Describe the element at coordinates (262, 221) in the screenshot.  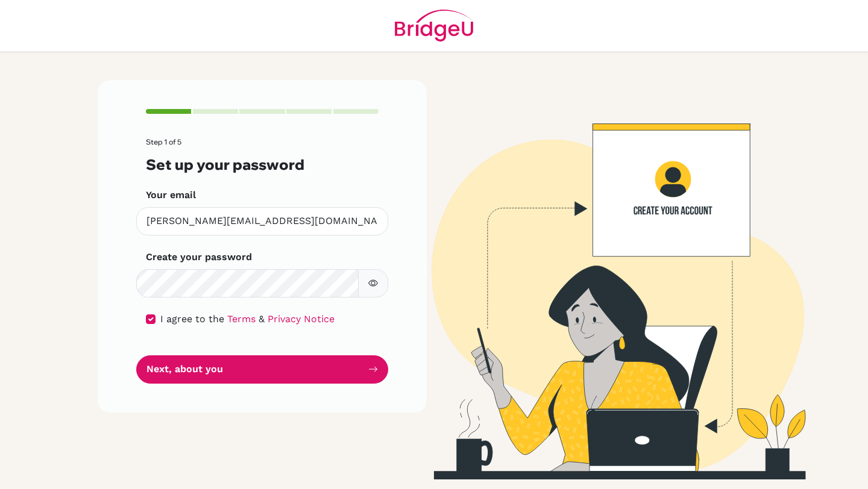
I see `input: Insert your email*` at that location.